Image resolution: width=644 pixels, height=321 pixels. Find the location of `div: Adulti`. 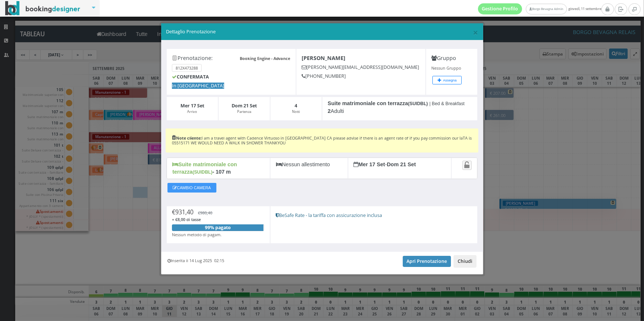

div: Adulti is located at coordinates (400, 109).